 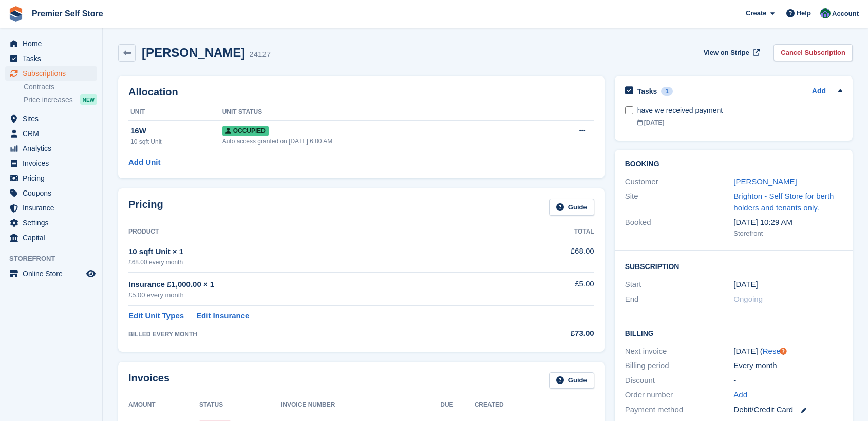 I want to click on span: Home, so click(x=54, y=44).